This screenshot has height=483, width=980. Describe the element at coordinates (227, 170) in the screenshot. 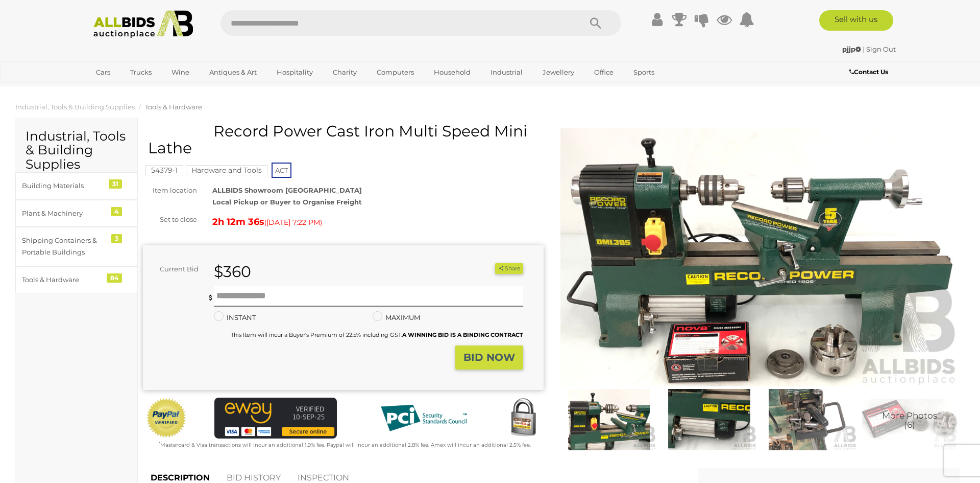

I see `a: Hardware and Tools` at that location.